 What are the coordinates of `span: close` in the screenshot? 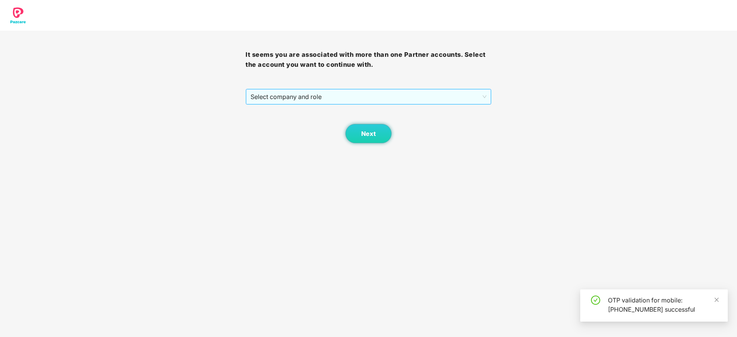 It's located at (717, 300).